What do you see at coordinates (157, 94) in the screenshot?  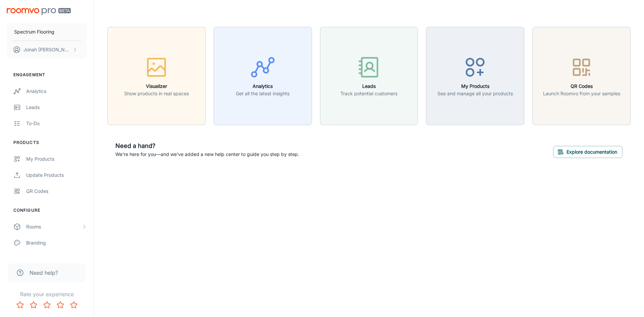 I see `p: Show products in real spaces` at bounding box center [157, 94].